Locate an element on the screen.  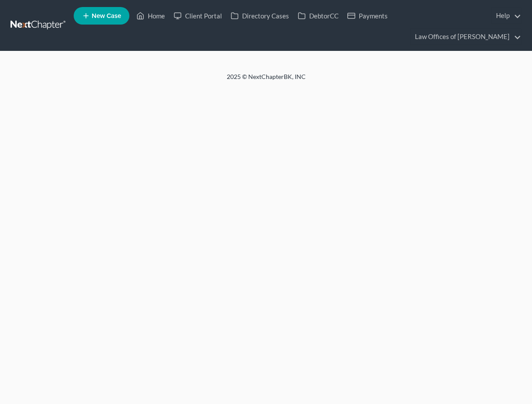
a: DebtorCC is located at coordinates (318, 16).